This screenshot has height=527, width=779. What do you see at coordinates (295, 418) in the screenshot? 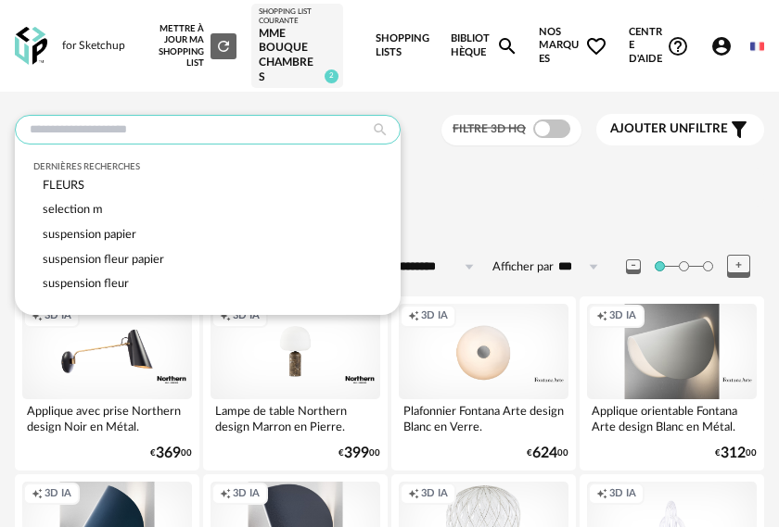
I see `div: Lampe de table Northern design Marron en Pierre.` at bounding box center [295, 418].